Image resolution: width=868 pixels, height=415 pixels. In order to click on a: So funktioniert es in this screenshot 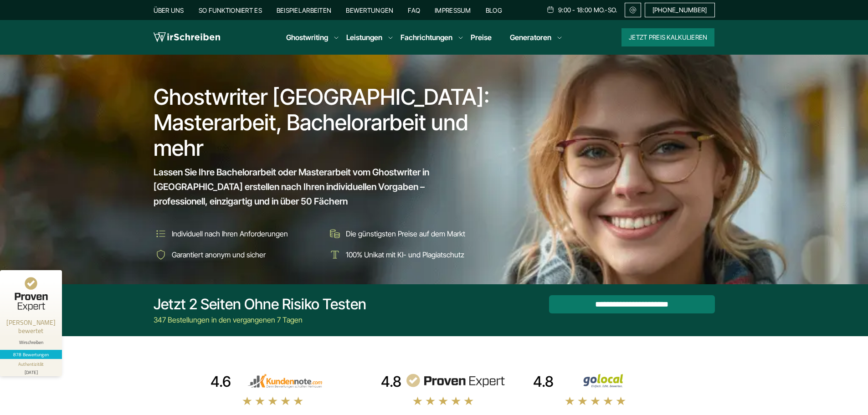, I will do `click(230, 10)`.